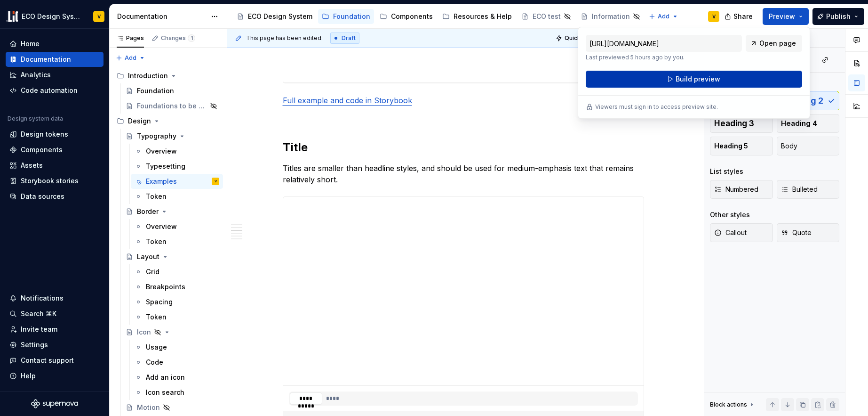 This screenshot has width=868, height=416. Describe the element at coordinates (152, 271) in the screenshot. I see `div: Grid` at that location.